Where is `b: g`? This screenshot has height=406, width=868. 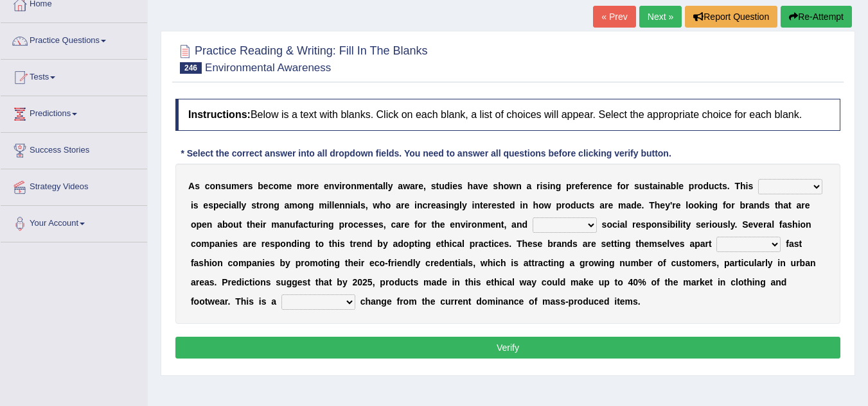 b: g is located at coordinates (558, 187).